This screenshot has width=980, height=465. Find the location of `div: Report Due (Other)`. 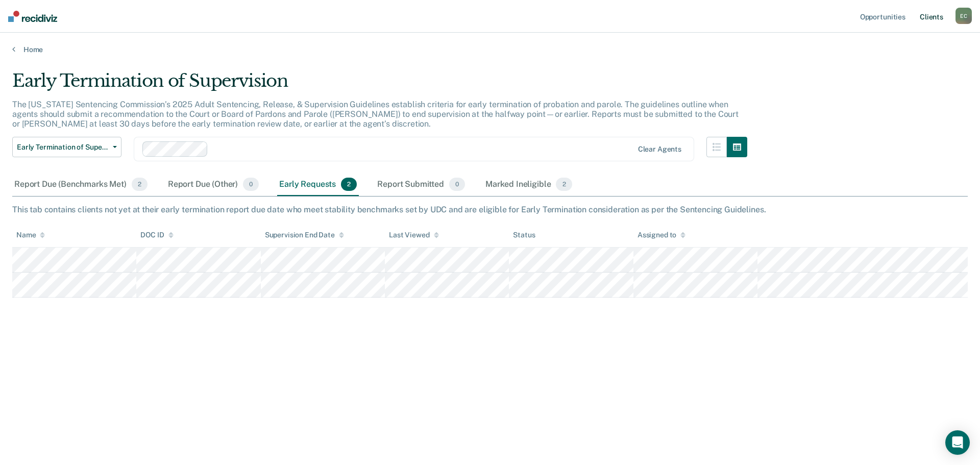

div: Report Due (Other) is located at coordinates (213, 185).